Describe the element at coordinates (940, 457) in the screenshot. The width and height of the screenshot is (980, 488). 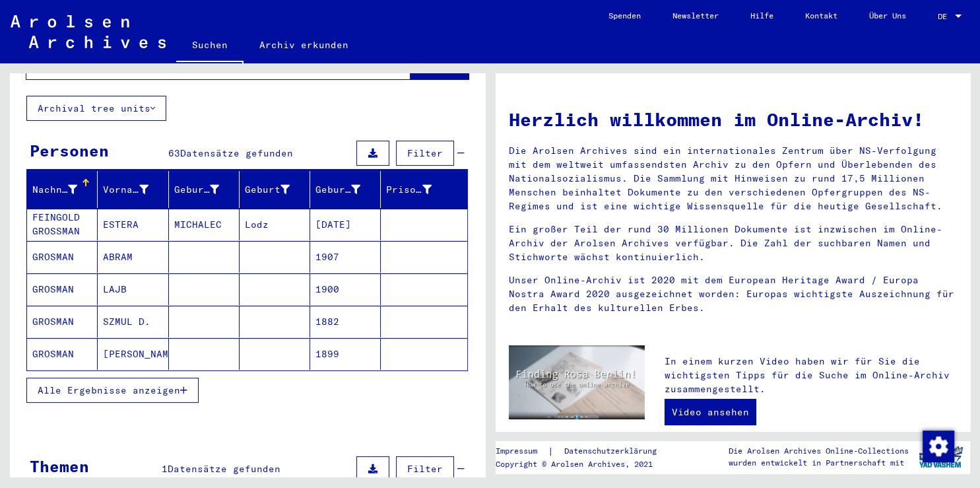
I see `img: yv_logo.png` at that location.